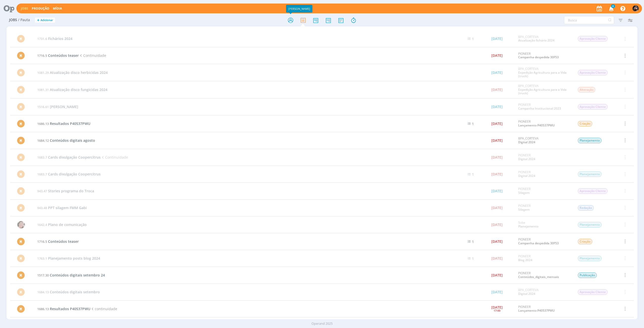 Image resolution: width=644 pixels, height=328 pixels. What do you see at coordinates (43, 292) in the screenshot?
I see `span: 1684.13` at bounding box center [43, 292].